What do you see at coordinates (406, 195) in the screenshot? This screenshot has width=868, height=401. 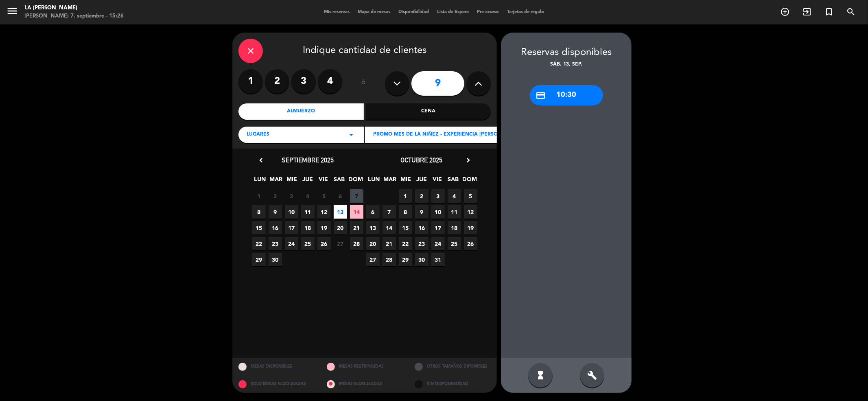 I see `span: 1` at bounding box center [406, 195].